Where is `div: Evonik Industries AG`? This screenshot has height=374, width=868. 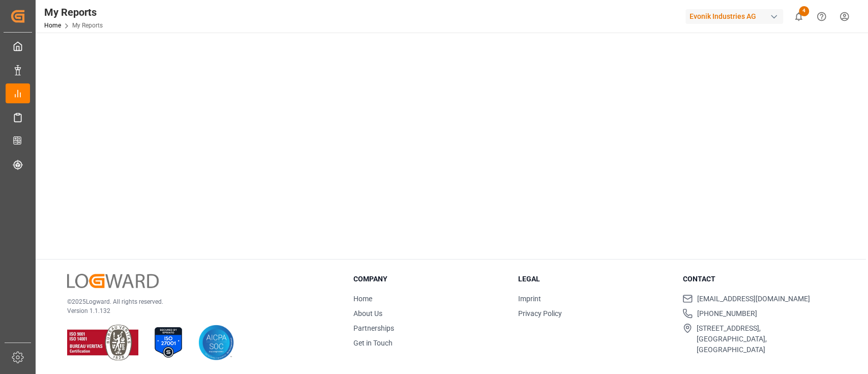 div: Evonik Industries AG is located at coordinates (734, 16).